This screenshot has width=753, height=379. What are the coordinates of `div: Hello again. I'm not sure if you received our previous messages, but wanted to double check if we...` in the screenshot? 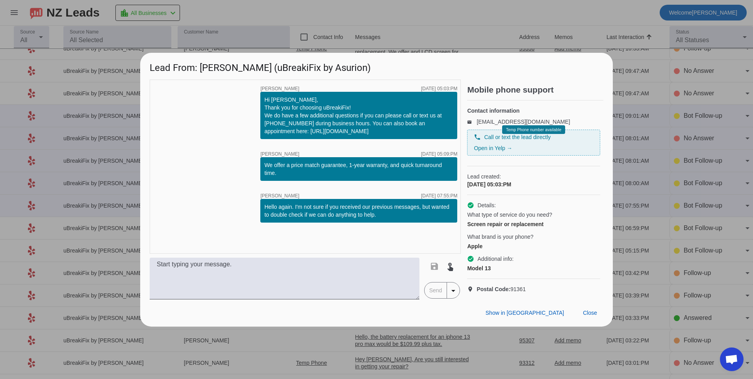 It's located at (359, 211).